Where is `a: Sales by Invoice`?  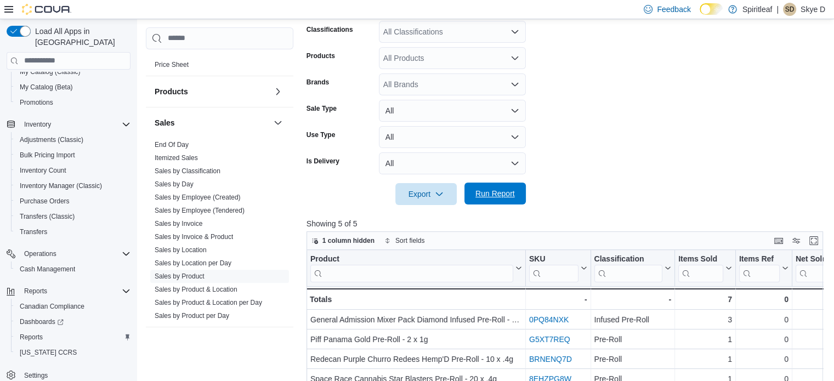
a: Sales by Invoice is located at coordinates (178, 224).